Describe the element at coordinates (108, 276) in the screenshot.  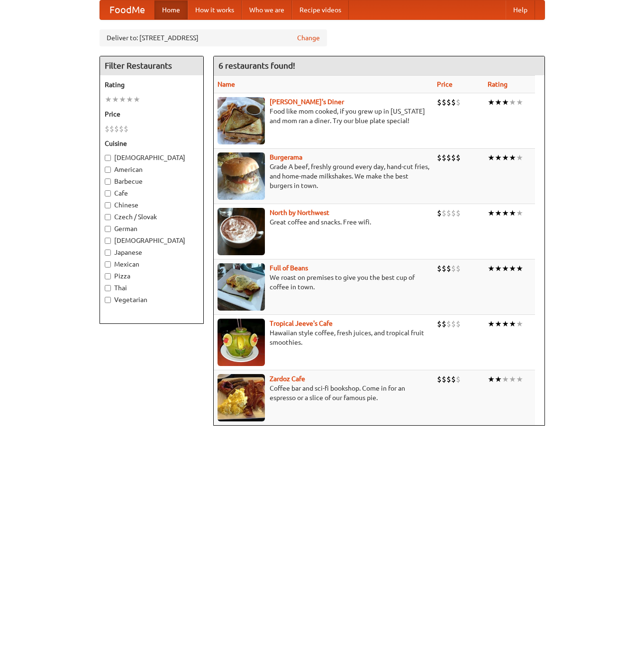
I see `input: Pizza` at that location.